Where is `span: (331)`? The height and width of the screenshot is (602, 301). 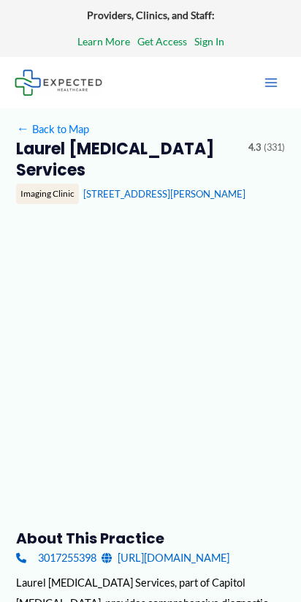
span: (331) is located at coordinates (274, 148).